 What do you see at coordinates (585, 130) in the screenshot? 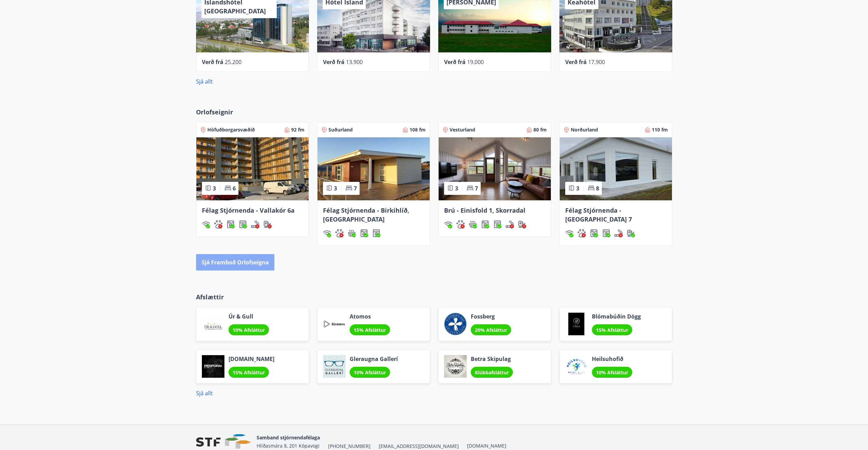
I see `span: Norðurland` at bounding box center [585, 130].